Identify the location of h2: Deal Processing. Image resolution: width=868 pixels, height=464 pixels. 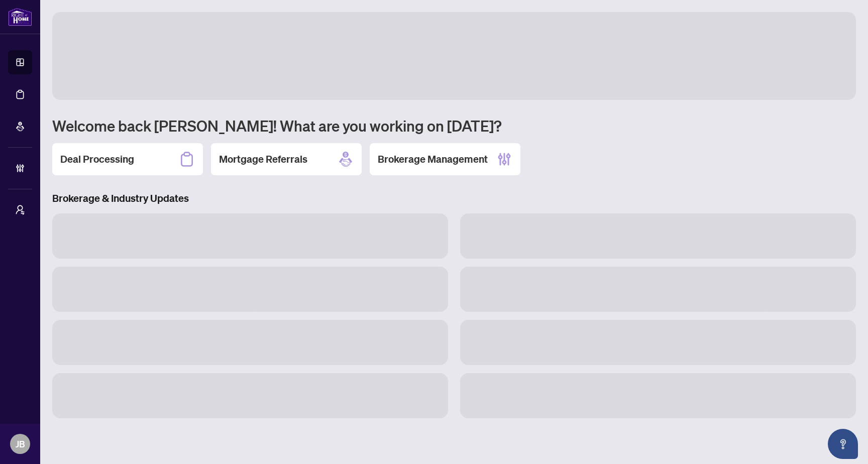
(97, 159).